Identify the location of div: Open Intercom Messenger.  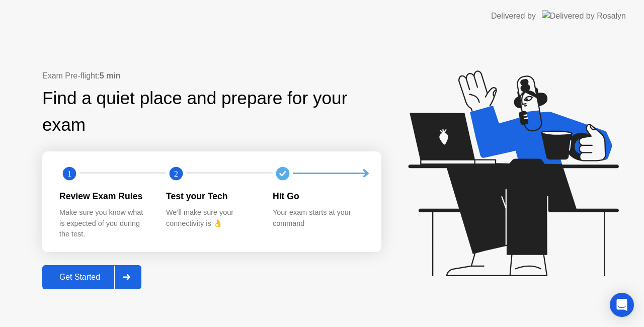
(622, 305).